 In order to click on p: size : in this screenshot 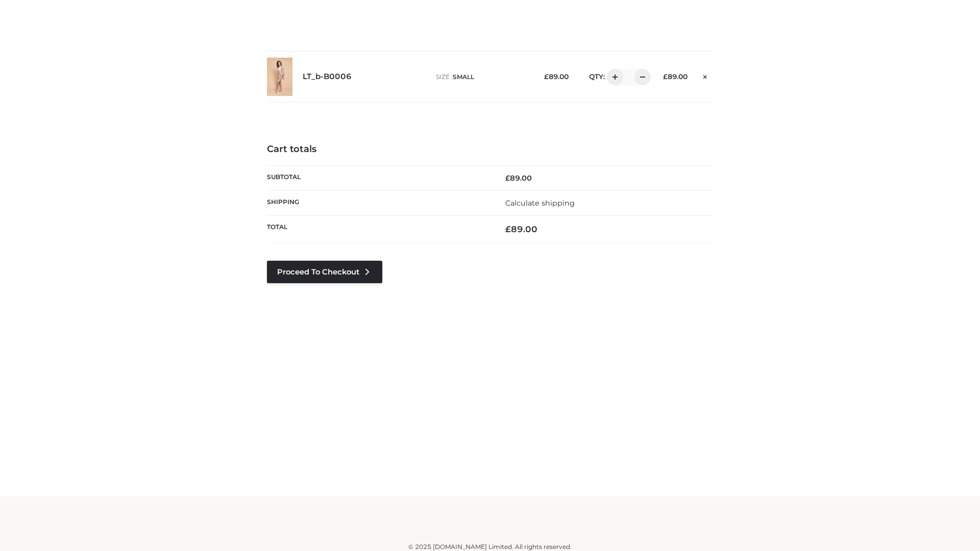, I will do `click(482, 77)`.